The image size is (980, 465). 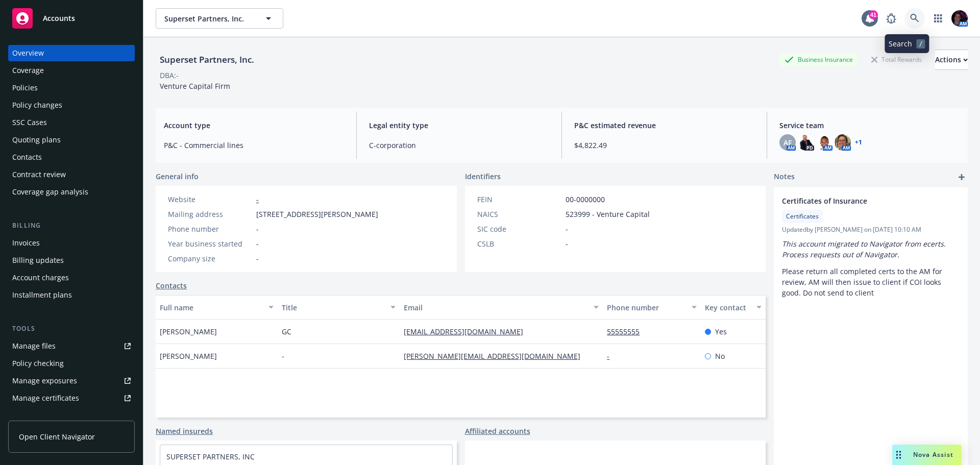 I want to click on div: Year business started, so click(x=210, y=244).